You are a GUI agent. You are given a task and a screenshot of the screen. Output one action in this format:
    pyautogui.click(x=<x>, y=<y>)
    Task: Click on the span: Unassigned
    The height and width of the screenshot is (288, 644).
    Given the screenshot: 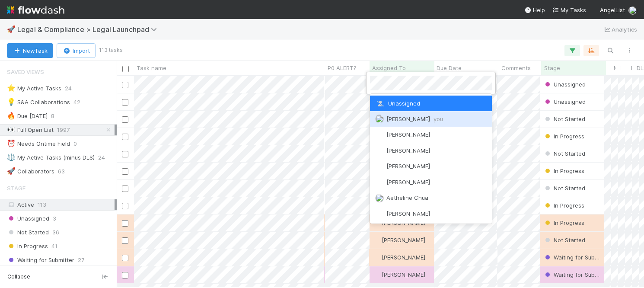 What is the action you would take?
    pyautogui.click(x=398, y=103)
    